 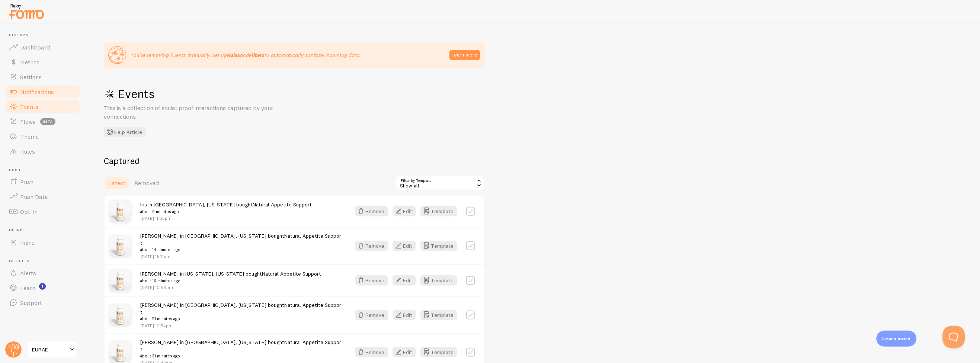 I want to click on a: Rules, so click(x=43, y=152).